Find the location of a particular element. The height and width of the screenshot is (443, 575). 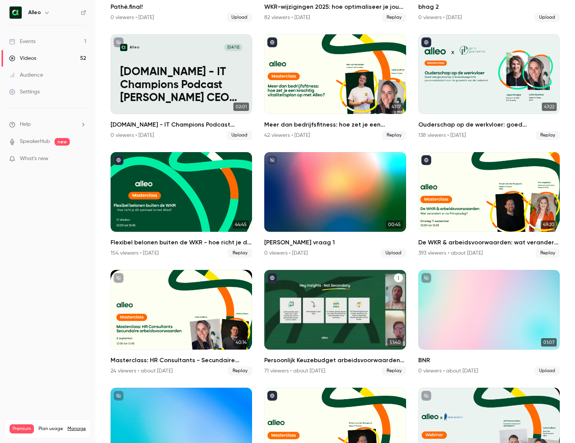

h2: bhag 2 is located at coordinates (488, 7).